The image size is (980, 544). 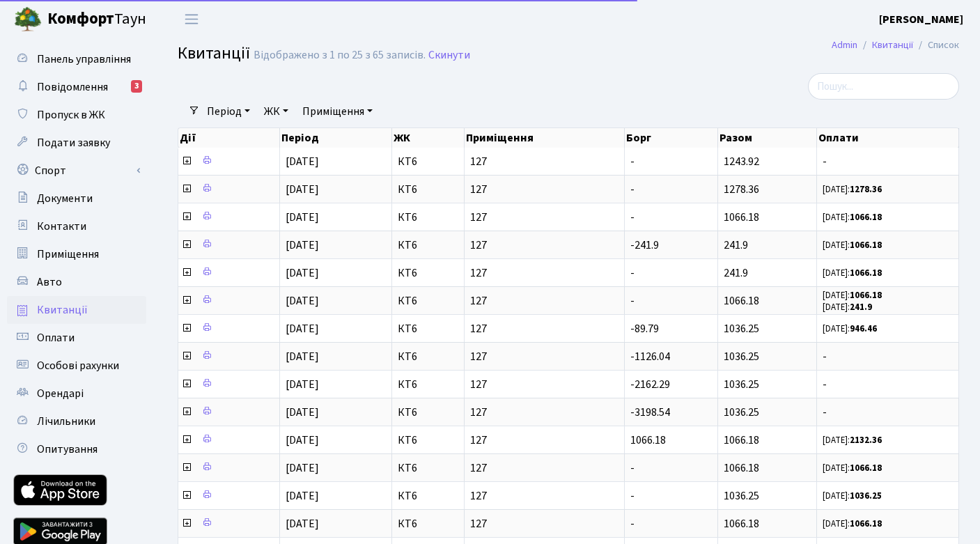 What do you see at coordinates (895, 46) in the screenshot?
I see `nav: breadcrumb` at bounding box center [895, 46].